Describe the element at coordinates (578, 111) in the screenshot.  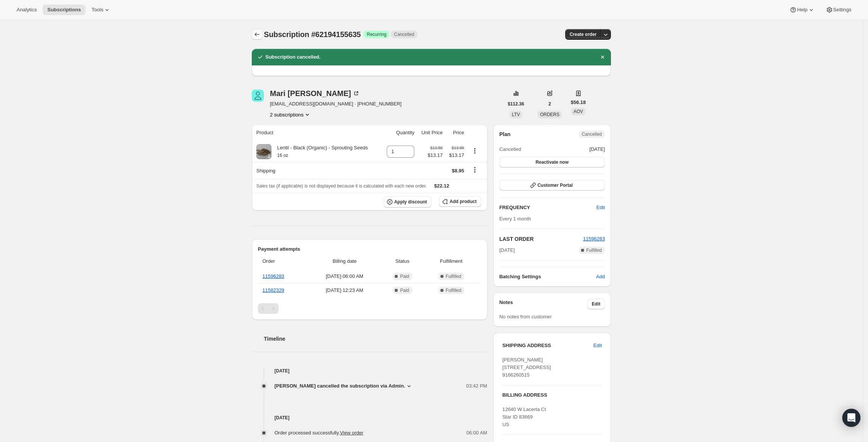
I see `span: AOV` at that location.